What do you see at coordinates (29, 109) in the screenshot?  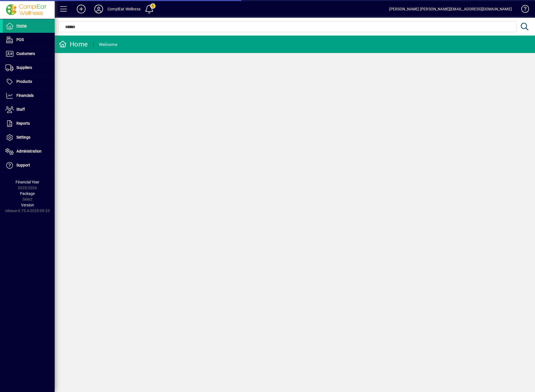 I see `a: Staff` at bounding box center [29, 109].